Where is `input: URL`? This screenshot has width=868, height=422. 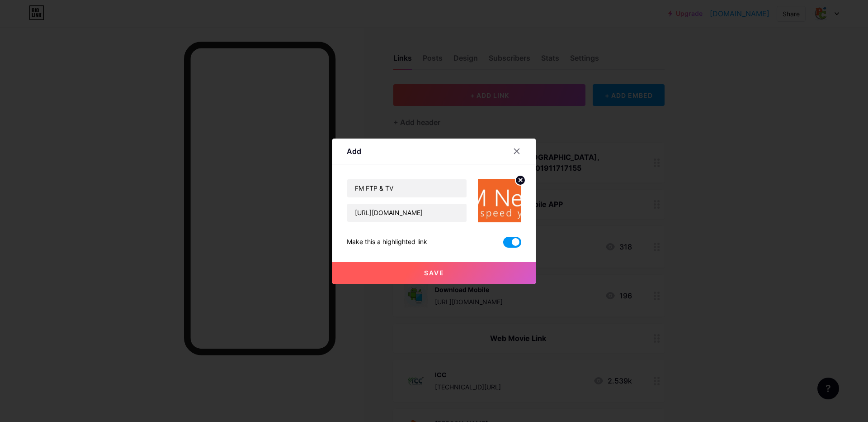 input: URL is located at coordinates (407, 212).